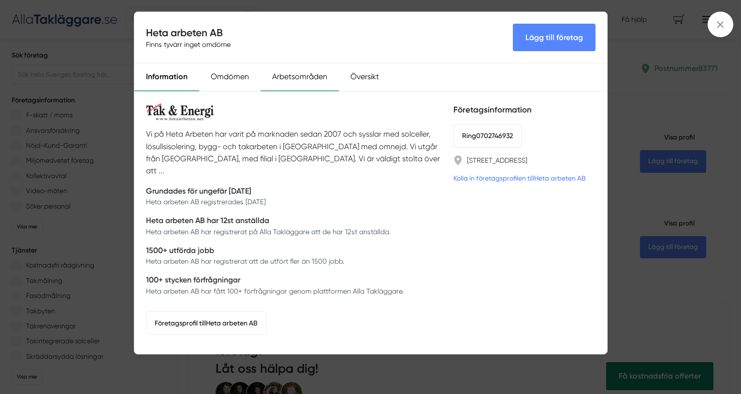 This screenshot has height=394, width=741. I want to click on a: Kolla in företagsprofilen tillHeta arbeten AB, so click(519, 178).